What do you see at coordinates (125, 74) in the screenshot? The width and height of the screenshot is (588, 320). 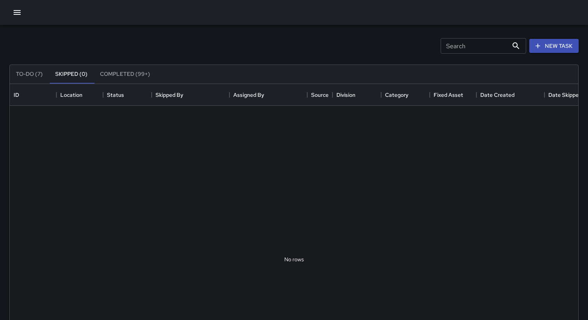 I see `button: Completed (99+)` at bounding box center [125, 74].